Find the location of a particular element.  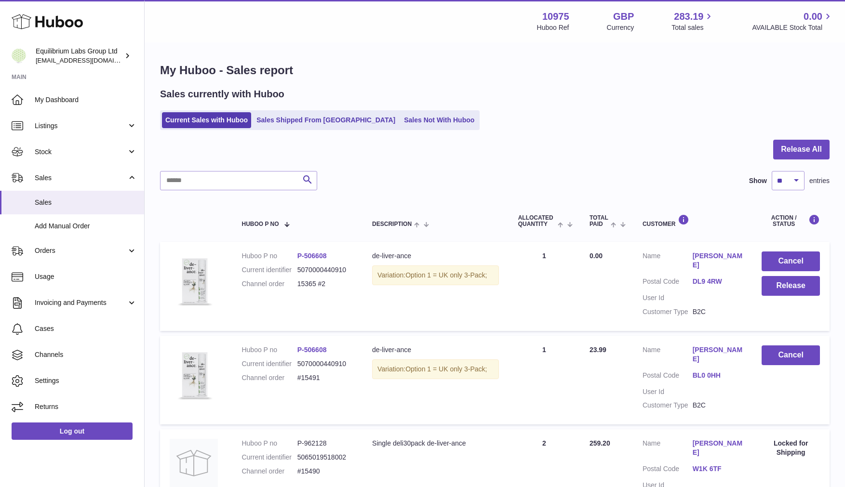

a: 0.00 AVAILABLE Stock Total is located at coordinates (792, 21).